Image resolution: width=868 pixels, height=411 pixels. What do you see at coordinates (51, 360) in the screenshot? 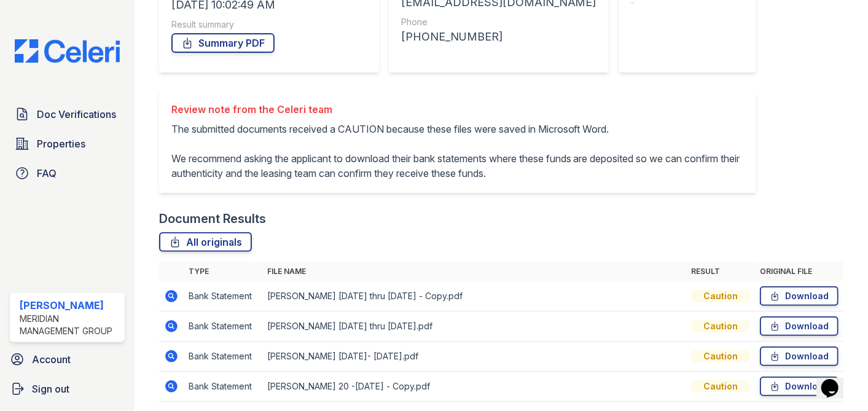
I see `span: Account` at bounding box center [51, 360].